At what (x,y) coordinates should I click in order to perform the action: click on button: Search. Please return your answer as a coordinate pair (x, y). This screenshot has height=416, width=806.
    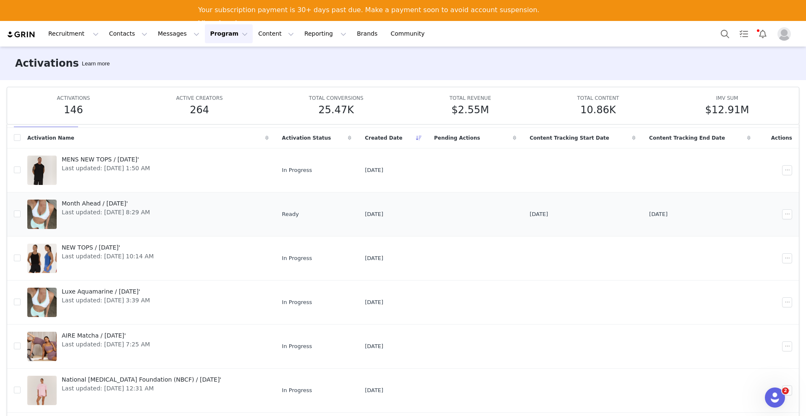
    Looking at the image, I should click on (725, 34).